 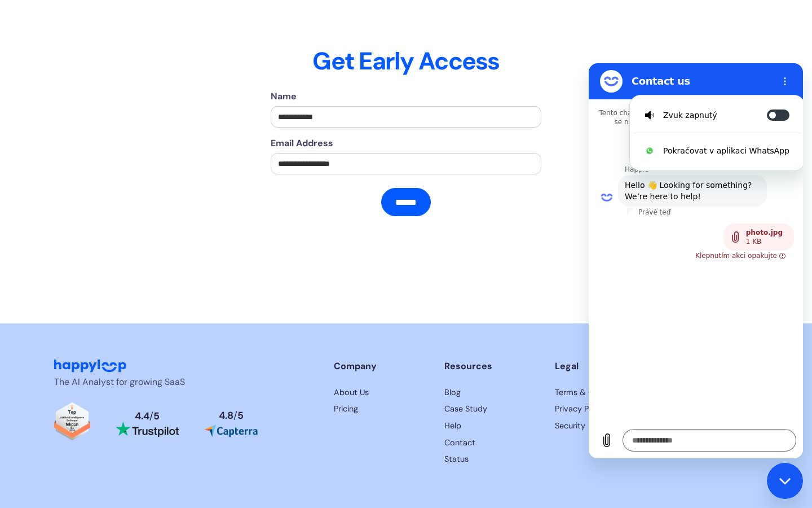 What do you see at coordinates (107, 59) in the screenshot?
I see `p: Tento chat se nahrává pomocí cloudové služby a vztahují se na něj podmínky uvedené v našem .` at bounding box center [107, 59].